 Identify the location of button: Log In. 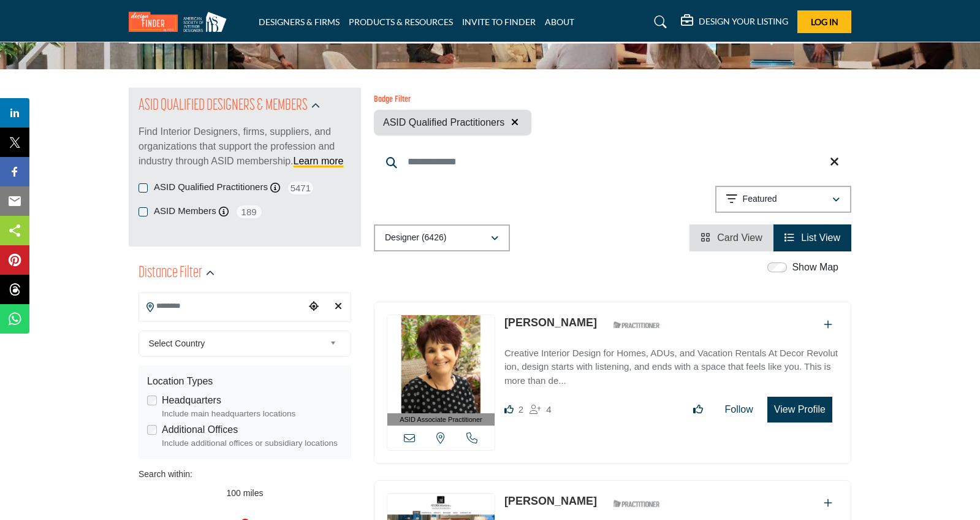
(824, 21).